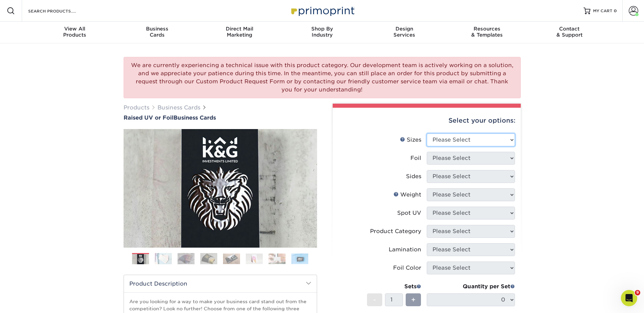 Image resolution: width=644 pixels, height=313 pixels. What do you see at coordinates (486, 33) in the screenshot?
I see `a: Resources& Templates` at bounding box center [486, 33].